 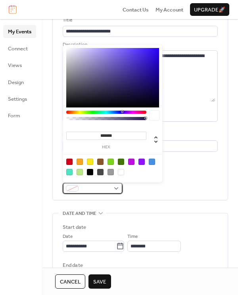 What do you see at coordinates (169, 10) in the screenshot?
I see `span: My Account` at bounding box center [169, 10].